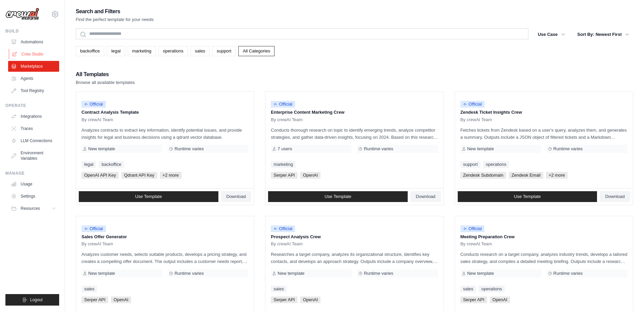  I want to click on p: Enterprise Content Marketing Crew, so click(354, 112).